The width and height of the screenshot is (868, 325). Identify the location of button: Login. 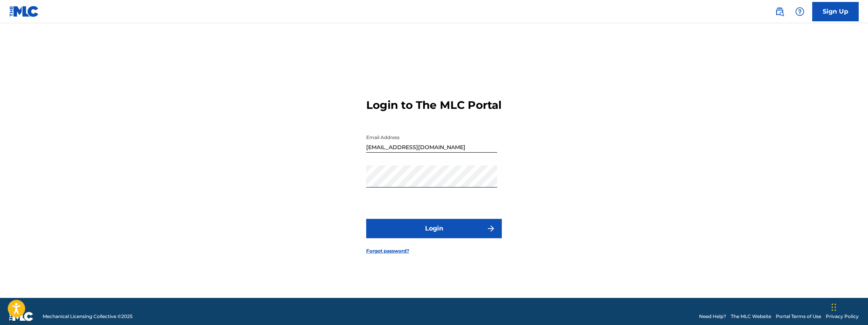
(434, 228).